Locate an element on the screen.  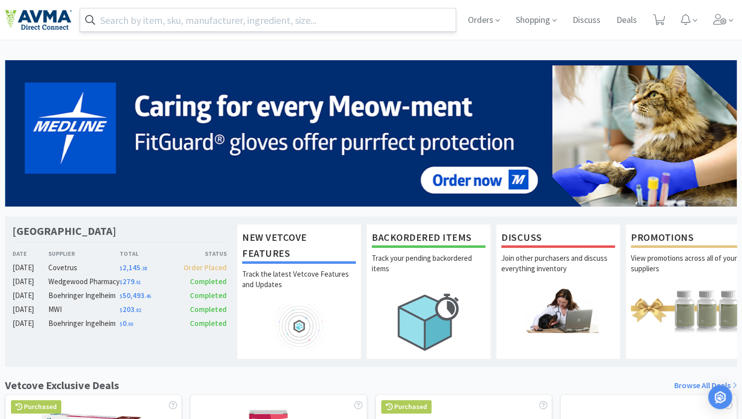
h1: Discuss is located at coordinates (558, 239).